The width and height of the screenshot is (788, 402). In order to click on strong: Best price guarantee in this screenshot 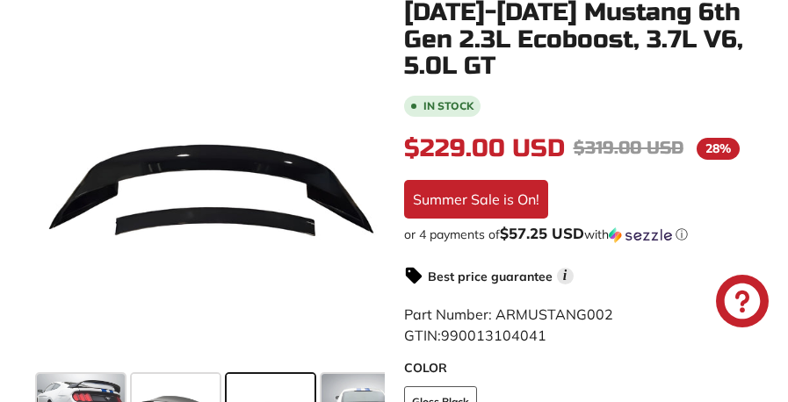, I will do `click(490, 277)`.